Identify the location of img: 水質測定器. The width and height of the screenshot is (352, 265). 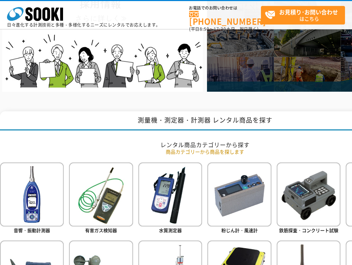
(170, 194).